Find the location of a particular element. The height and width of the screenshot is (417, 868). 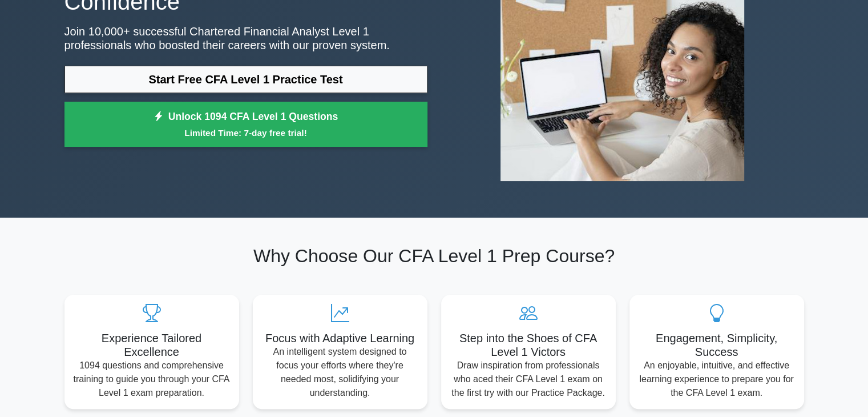

p: Join 10,000+ successful Chartered Financial Analyst Level 1 professionals who boosted their caree... is located at coordinates (246, 38).